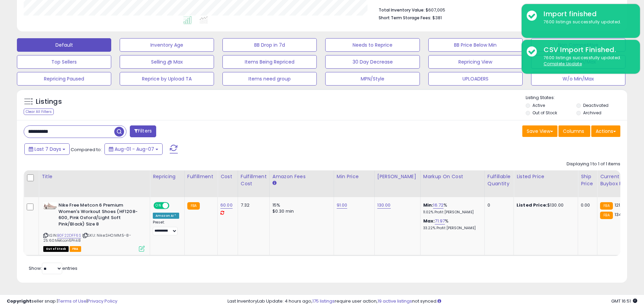  Describe the element at coordinates (87, 238) in the screenshot. I see `span: | SKU: Nike:SHO:MM:5-8-25:60:Metcon6Pnk8` at that location.